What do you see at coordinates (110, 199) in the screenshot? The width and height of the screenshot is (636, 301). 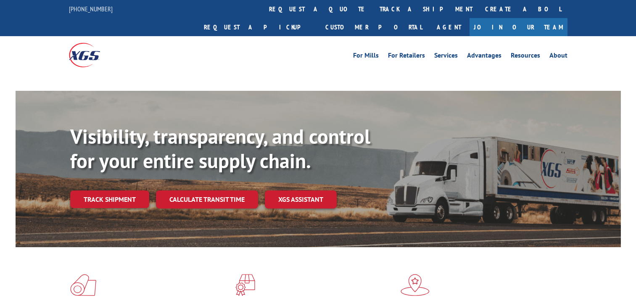 I see `a: Track shipment` at bounding box center [110, 199].